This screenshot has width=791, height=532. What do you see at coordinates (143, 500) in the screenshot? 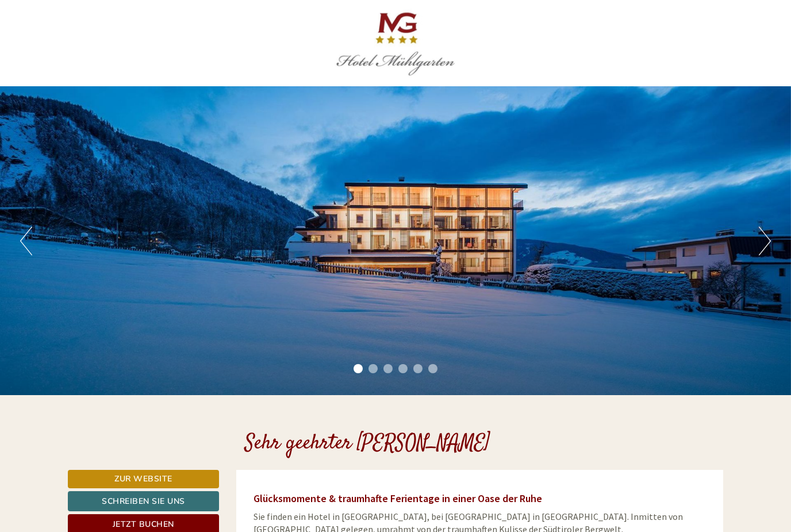
I see `a: Schreiben Sie uns` at bounding box center [143, 500].